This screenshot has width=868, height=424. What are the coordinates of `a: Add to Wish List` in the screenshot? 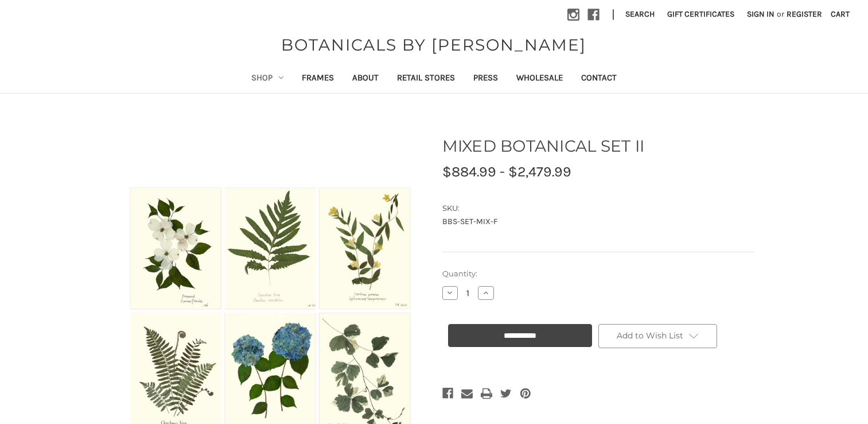 It's located at (658, 336).